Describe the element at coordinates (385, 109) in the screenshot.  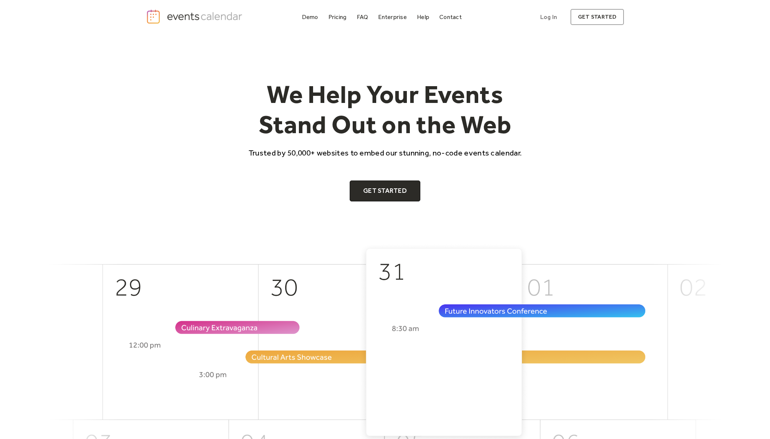
I see `h1: We Help Your Events Stand Out on the Web` at that location.